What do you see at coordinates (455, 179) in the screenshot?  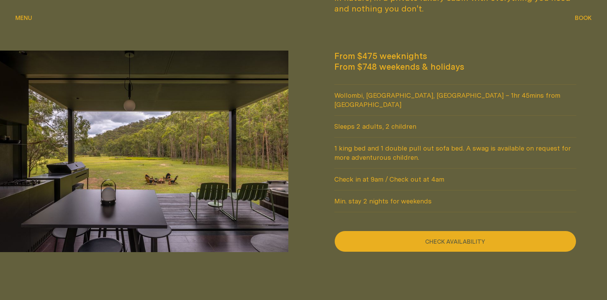 I see `span: Check in at 9am / Check out at 4am` at bounding box center [455, 179].